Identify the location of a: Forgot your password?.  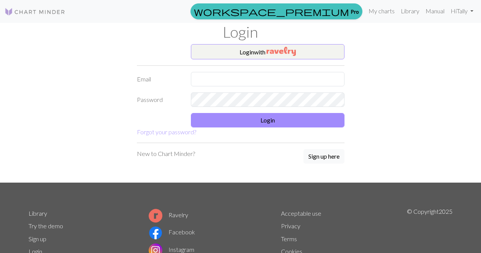
(167, 132).